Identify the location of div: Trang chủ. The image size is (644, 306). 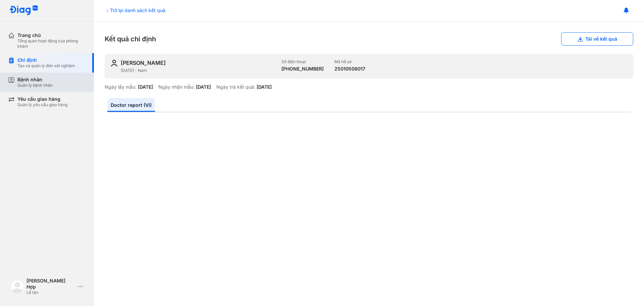
(52, 35).